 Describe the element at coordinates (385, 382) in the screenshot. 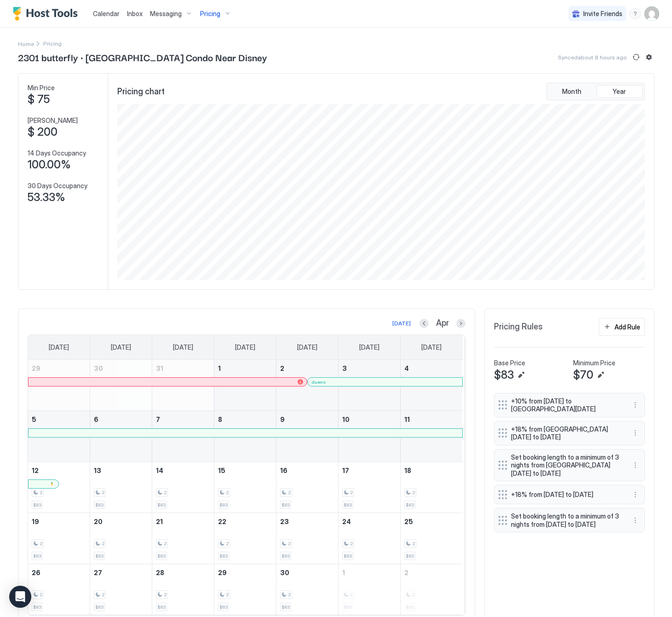

I see `div: dueno` at that location.